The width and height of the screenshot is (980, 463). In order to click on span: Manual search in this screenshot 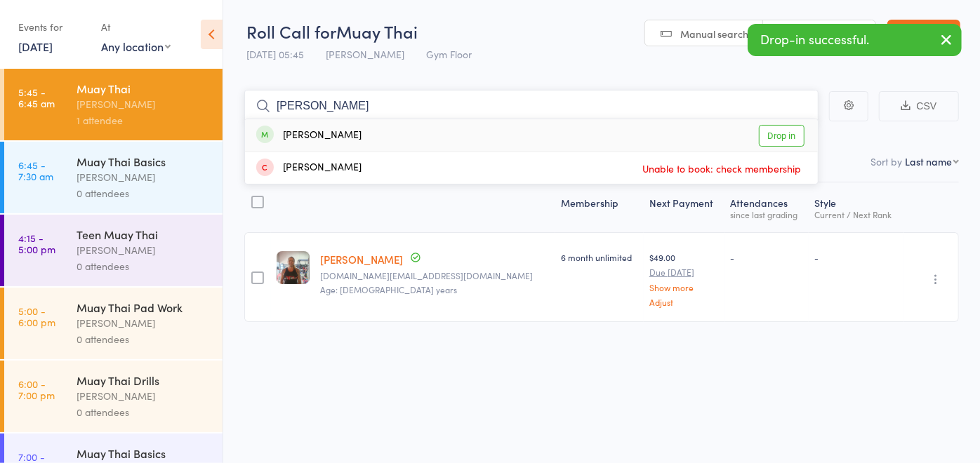, I will do `click(714, 34)`.